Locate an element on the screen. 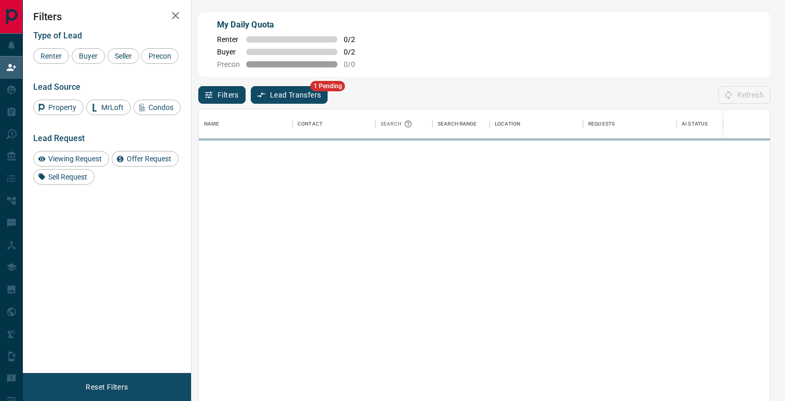  div: Search is located at coordinates (398, 124).